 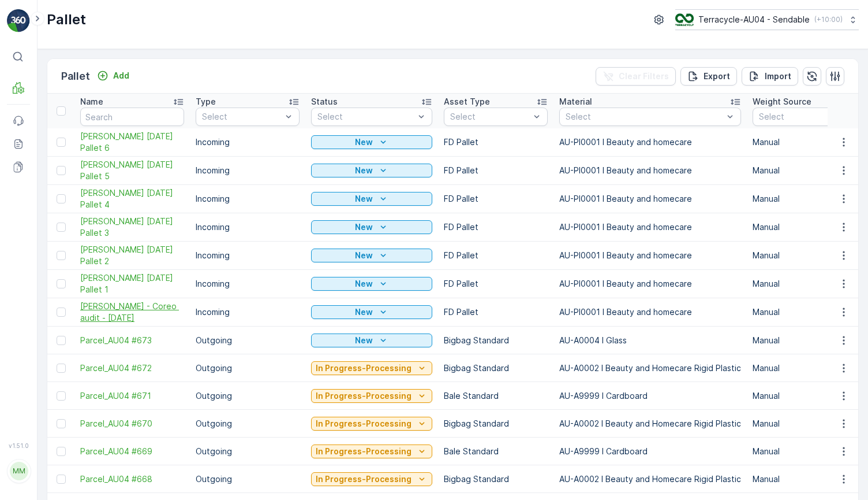 I want to click on button: Clear Filters, so click(x=636, y=76).